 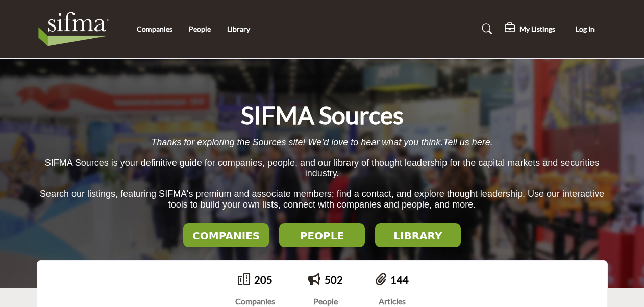 I want to click on a: Search, so click(x=485, y=29).